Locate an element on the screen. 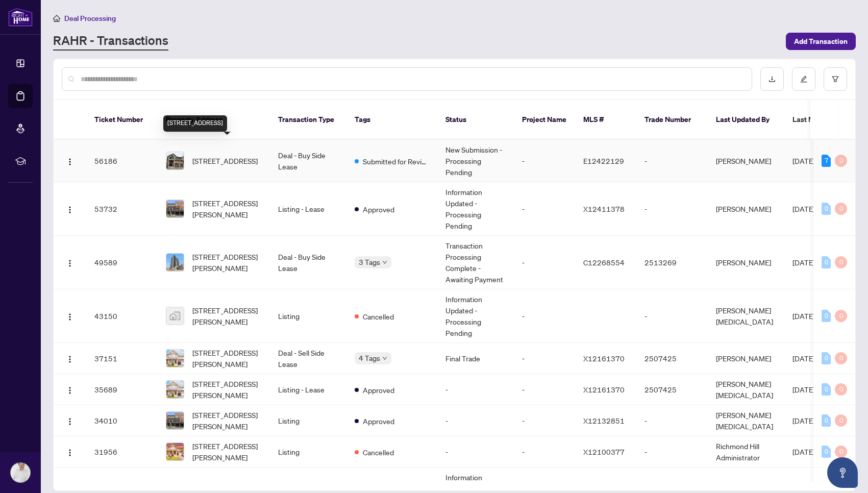 This screenshot has height=493, width=868. img: Profile Icon is located at coordinates (20, 472).